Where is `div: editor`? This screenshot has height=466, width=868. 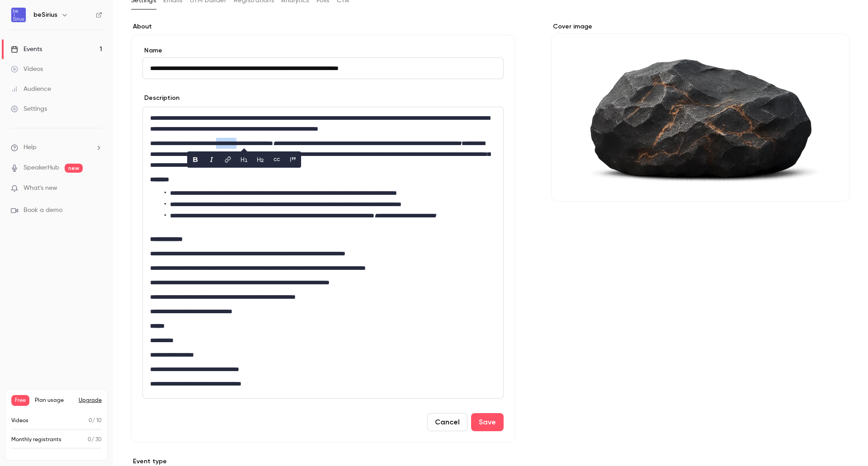
div: editor is located at coordinates (323, 253).